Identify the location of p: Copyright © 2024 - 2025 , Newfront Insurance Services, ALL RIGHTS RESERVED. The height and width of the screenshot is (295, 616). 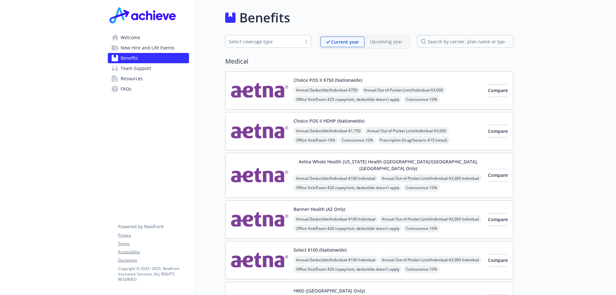
(153, 274).